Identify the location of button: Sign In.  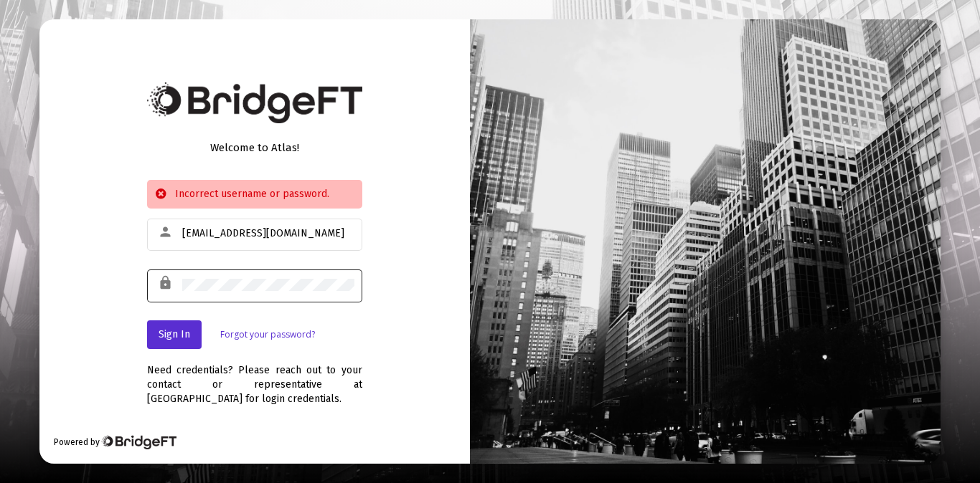
(174, 335).